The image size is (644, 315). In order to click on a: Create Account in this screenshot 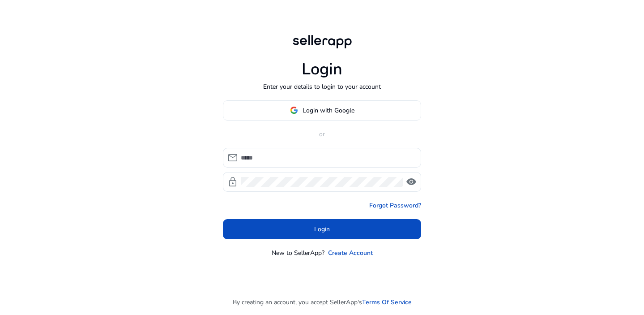, I will do `click(350, 252)`.